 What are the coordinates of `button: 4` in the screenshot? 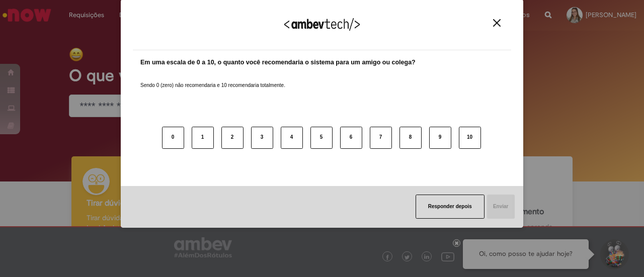 It's located at (292, 138).